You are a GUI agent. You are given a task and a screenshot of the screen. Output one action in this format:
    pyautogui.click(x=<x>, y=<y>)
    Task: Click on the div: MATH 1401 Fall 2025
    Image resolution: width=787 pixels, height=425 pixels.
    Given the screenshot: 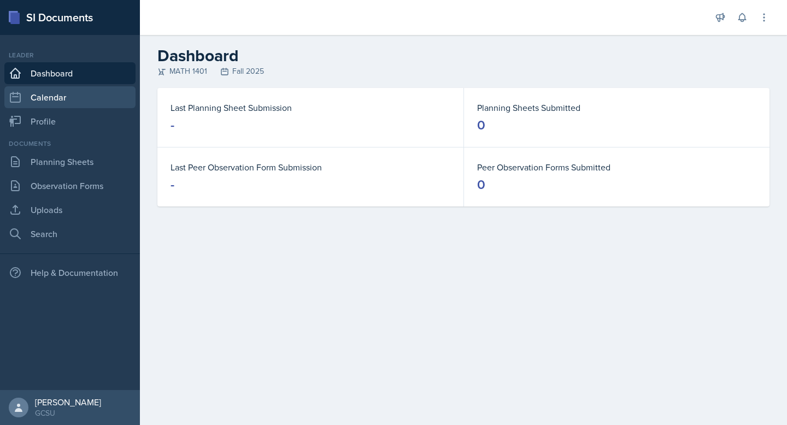 What is the action you would take?
    pyautogui.click(x=464, y=71)
    